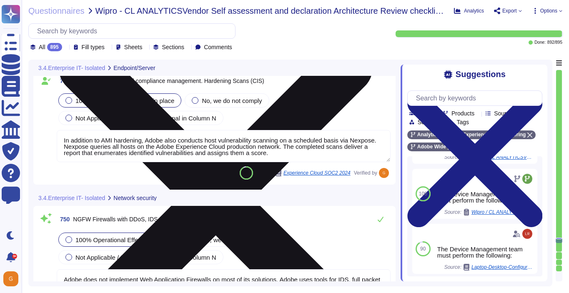 This screenshot has width=569, height=293. What do you see at coordinates (13, 279) in the screenshot?
I see `button: user` at bounding box center [13, 279].